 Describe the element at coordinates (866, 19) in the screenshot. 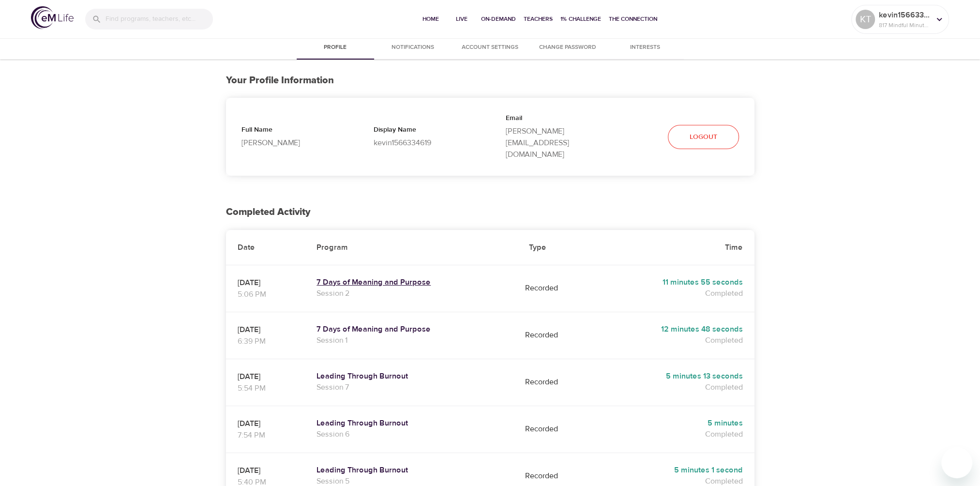

I see `div: KT` at that location.